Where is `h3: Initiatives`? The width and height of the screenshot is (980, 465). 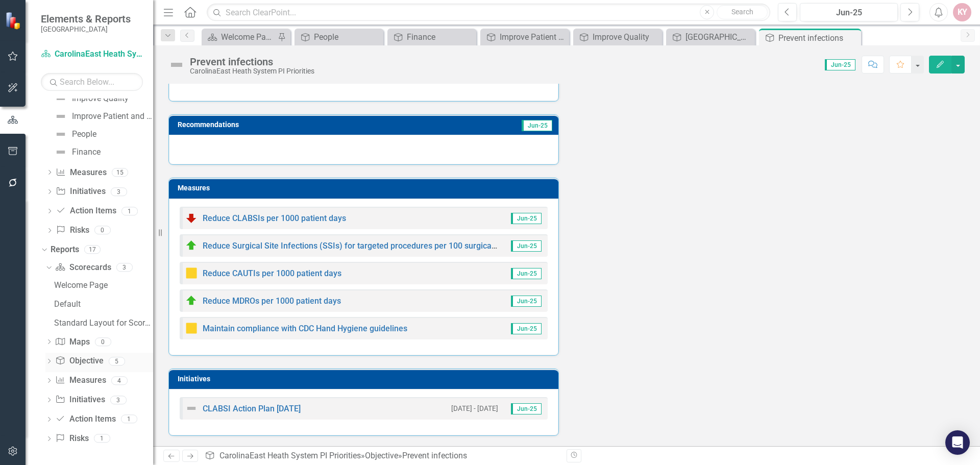
h3: Initiatives is located at coordinates (366, 379).